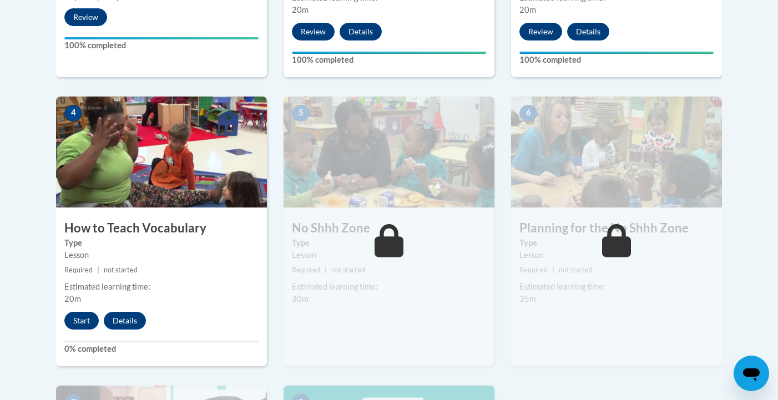 The image size is (778, 400). I want to click on h3: No Shhh Zone, so click(389, 228).